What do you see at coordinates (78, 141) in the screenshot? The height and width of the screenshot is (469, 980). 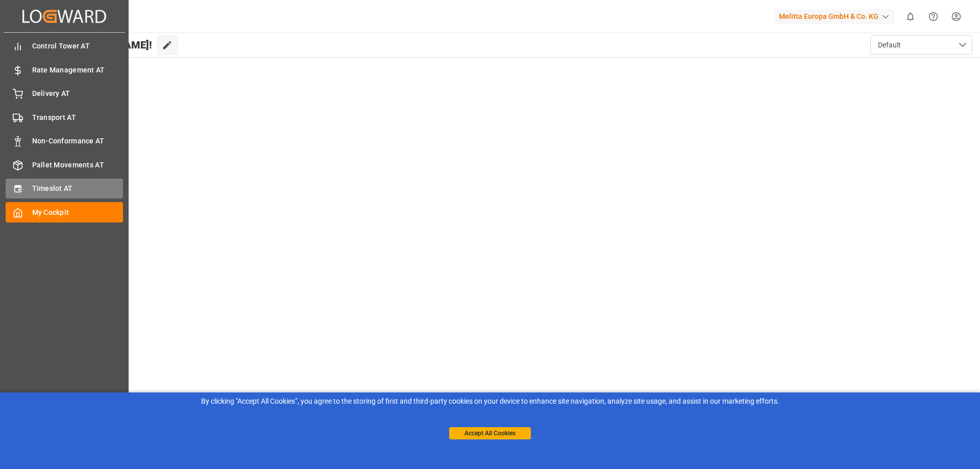 I see `span: Non-Conformance AT` at bounding box center [78, 141].